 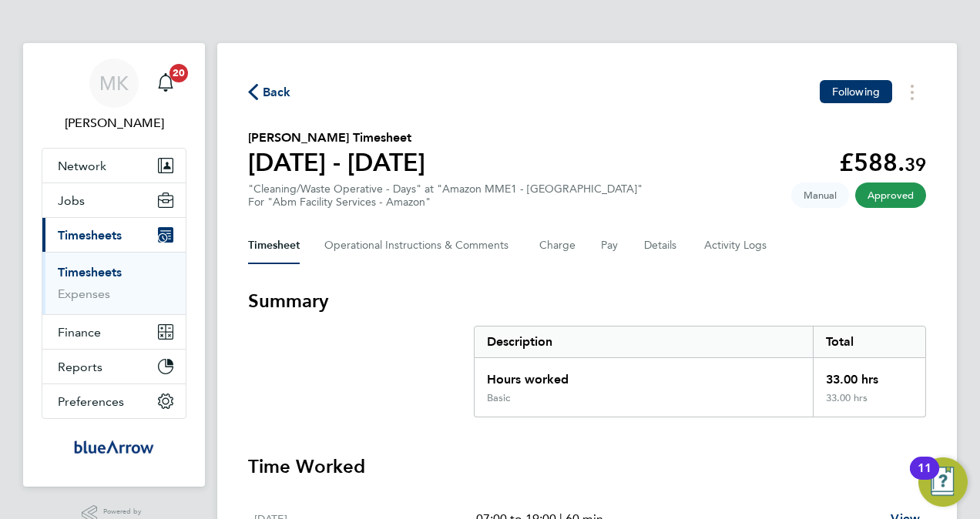 What do you see at coordinates (587, 301) in the screenshot?
I see `h3: Summary` at bounding box center [587, 301].